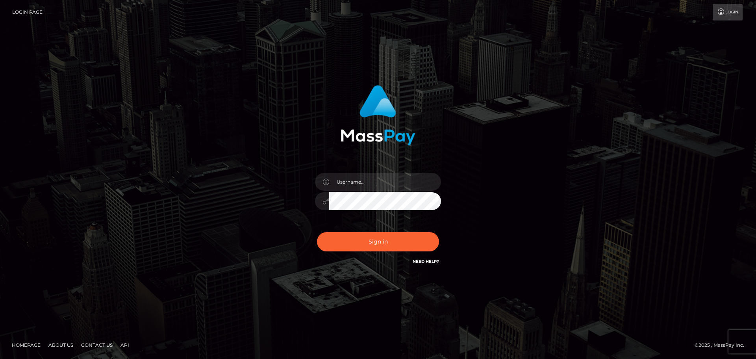 The height and width of the screenshot is (359, 756). Describe the element at coordinates (385, 181) in the screenshot. I see `input: Username...` at that location.